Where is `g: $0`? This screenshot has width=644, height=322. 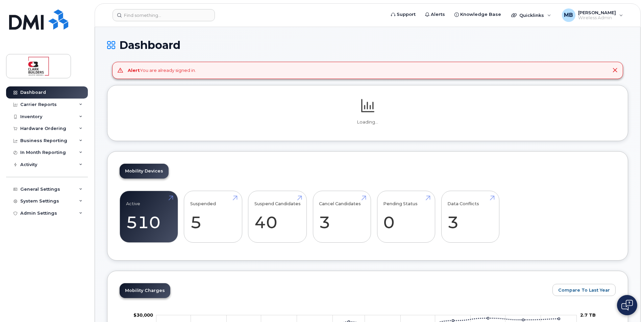
g: $0 is located at coordinates (143, 315).